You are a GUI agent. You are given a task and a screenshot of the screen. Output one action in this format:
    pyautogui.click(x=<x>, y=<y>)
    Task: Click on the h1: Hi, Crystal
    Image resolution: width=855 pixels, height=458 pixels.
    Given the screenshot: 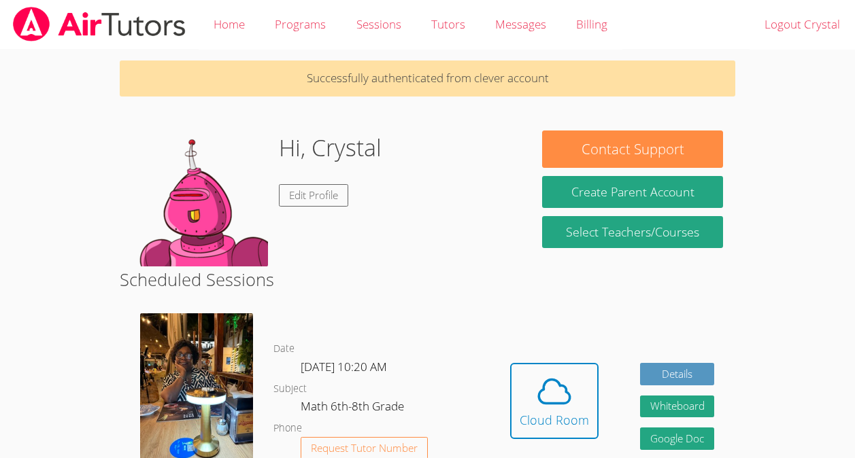 What is the action you would take?
    pyautogui.click(x=330, y=148)
    